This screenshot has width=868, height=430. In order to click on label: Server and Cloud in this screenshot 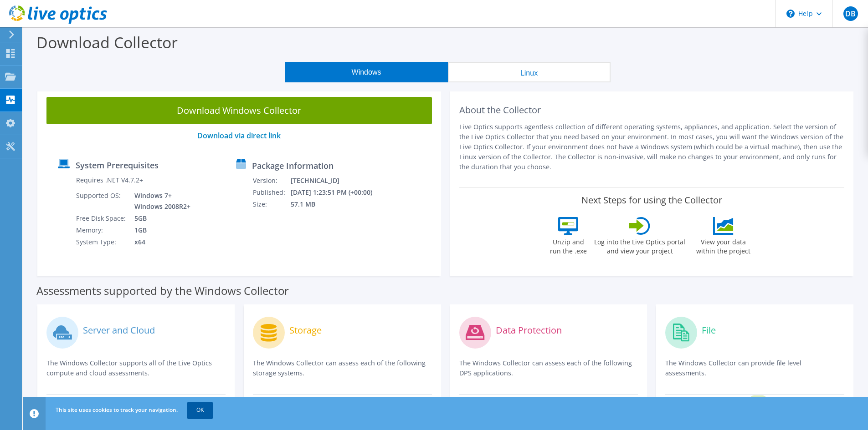, I will do `click(119, 330)`.